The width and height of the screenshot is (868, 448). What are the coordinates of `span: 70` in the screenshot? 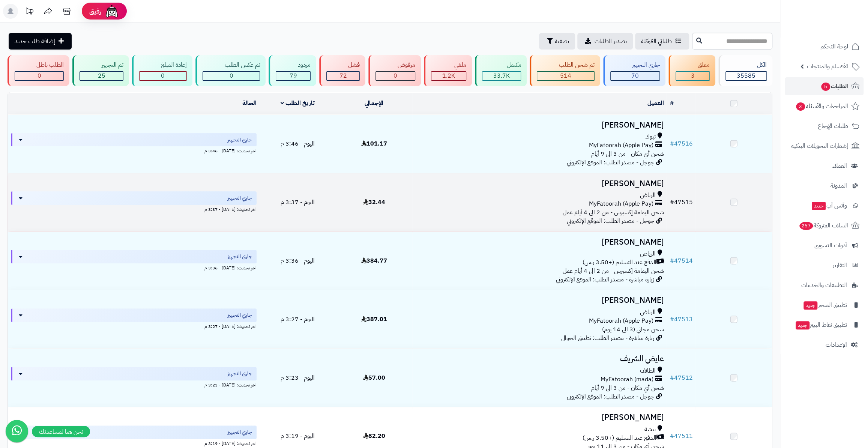 It's located at (635, 76).